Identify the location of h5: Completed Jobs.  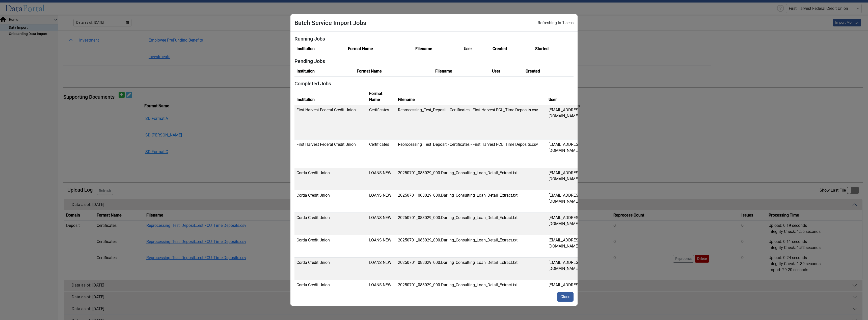
(434, 84).